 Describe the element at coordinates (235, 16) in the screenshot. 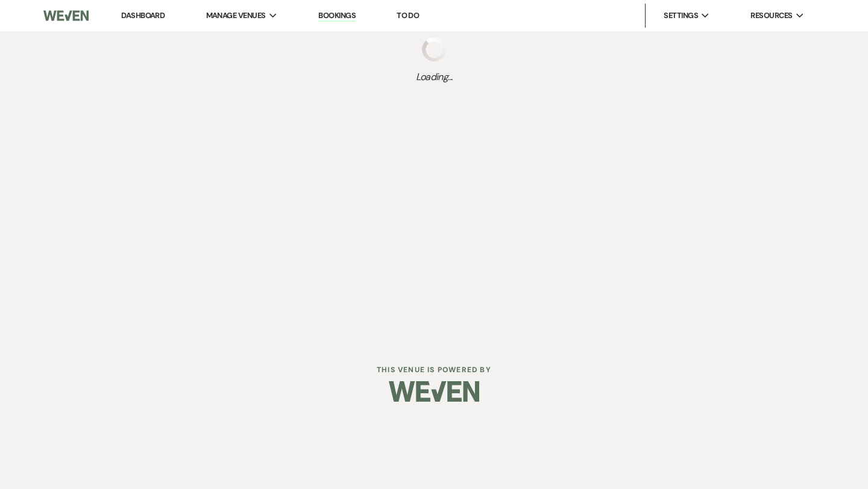

I see `span: Manage Venues` at that location.